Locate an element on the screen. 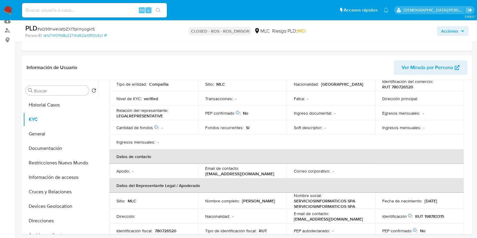 The height and width of the screenshot is (238, 477). b: PLD is located at coordinates (31, 28).